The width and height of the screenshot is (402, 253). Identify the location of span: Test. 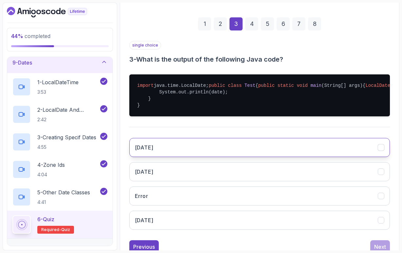
(250, 85).